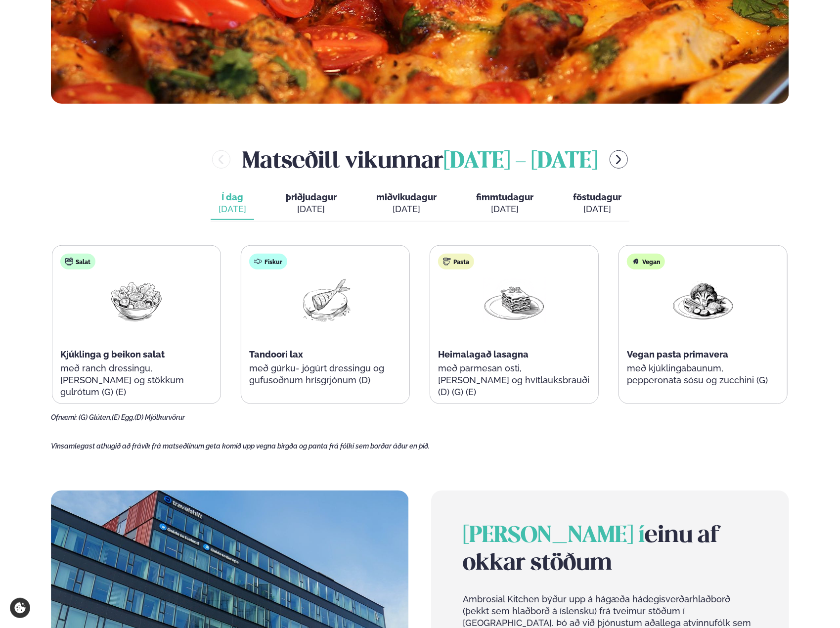 This screenshot has height=628, width=840. Describe the element at coordinates (311, 197) in the screenshot. I see `span: þriðjudagur` at that location.